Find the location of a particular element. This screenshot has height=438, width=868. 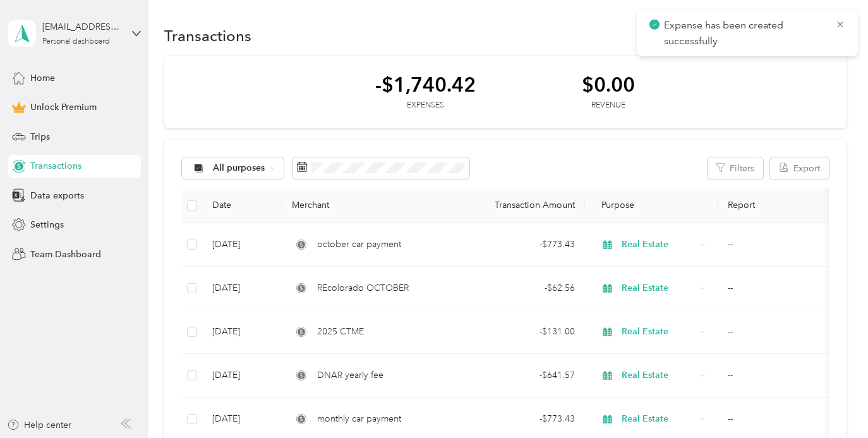

span: Team Dashboard is located at coordinates (65, 254).